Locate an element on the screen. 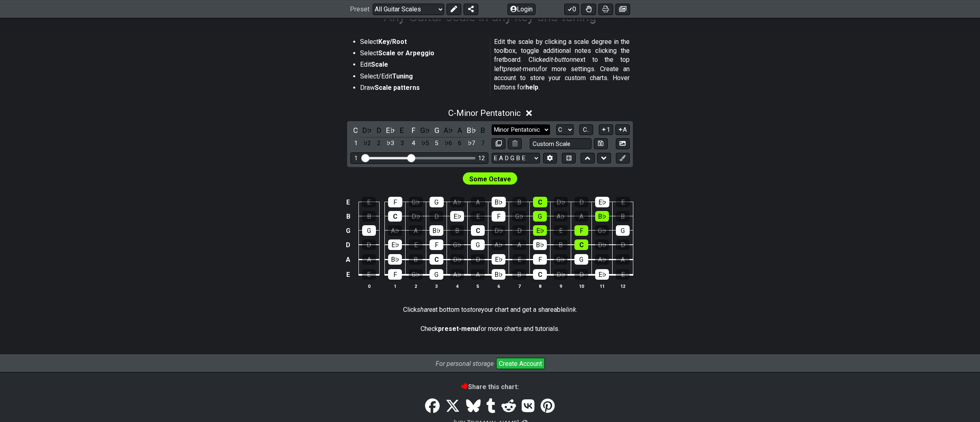 The image size is (980, 422). th: 11 is located at coordinates (602, 286).